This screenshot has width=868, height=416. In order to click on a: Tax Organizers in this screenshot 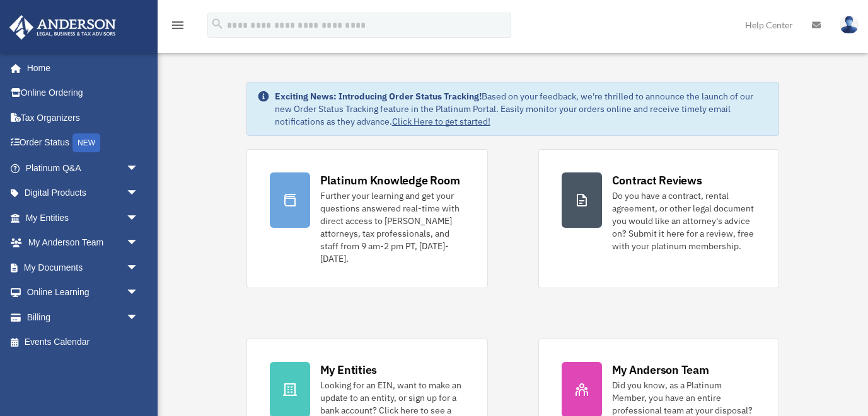, I will do `click(83, 118)`.